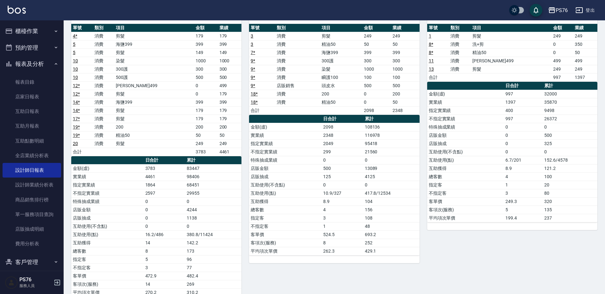 The width and height of the screenshot is (605, 294). Describe the element at coordinates (230, 52) in the screenshot. I see `td: 149` at that location.